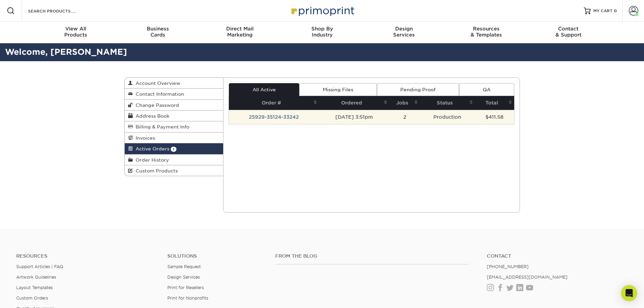  What do you see at coordinates (404, 29) in the screenshot?
I see `span: Design` at bounding box center [404, 29].